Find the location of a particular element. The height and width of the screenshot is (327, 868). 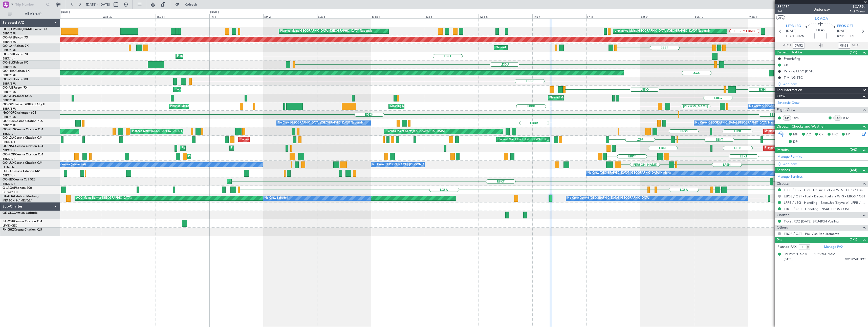

div: Sun 3 is located at coordinates (344, 16).